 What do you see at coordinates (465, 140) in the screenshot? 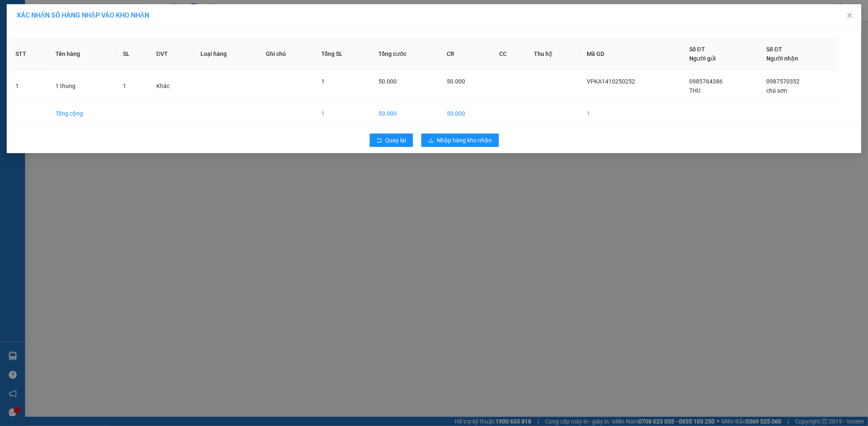
I see `span: Nhập hàng kho nhận` at bounding box center [465, 140].